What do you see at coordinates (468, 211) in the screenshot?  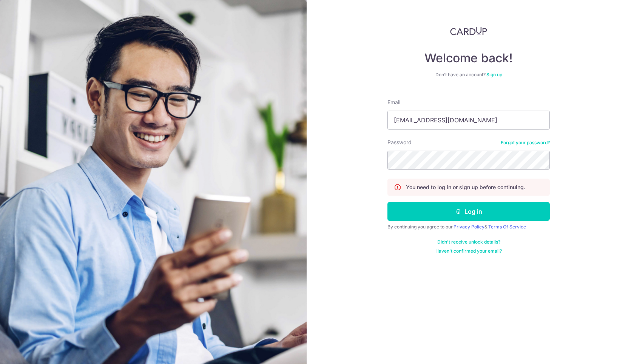 I see `button: Log in` at bounding box center [468, 211].